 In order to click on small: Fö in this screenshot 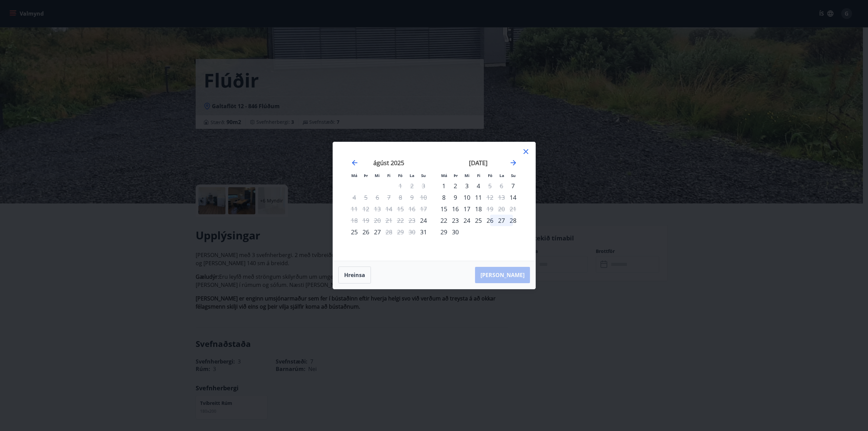, I will do `click(400, 175)`.